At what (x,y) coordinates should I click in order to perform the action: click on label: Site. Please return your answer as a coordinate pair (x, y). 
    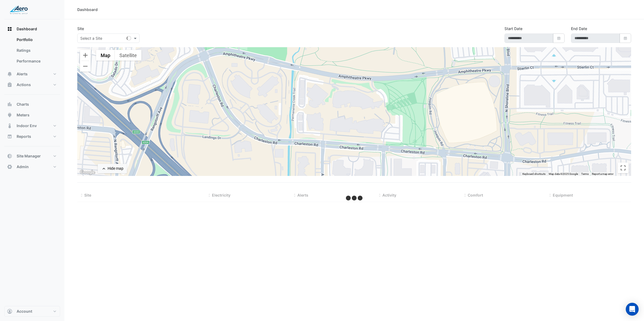
    Looking at the image, I should click on (80, 28).